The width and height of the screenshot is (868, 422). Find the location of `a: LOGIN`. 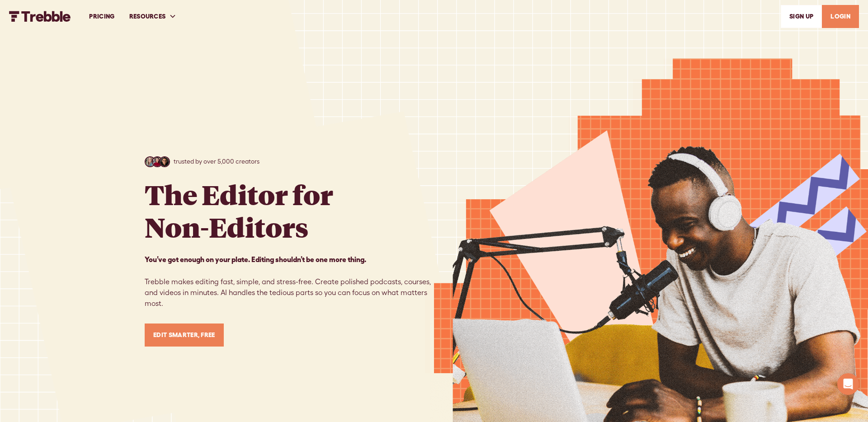

a: LOGIN is located at coordinates (840, 16).